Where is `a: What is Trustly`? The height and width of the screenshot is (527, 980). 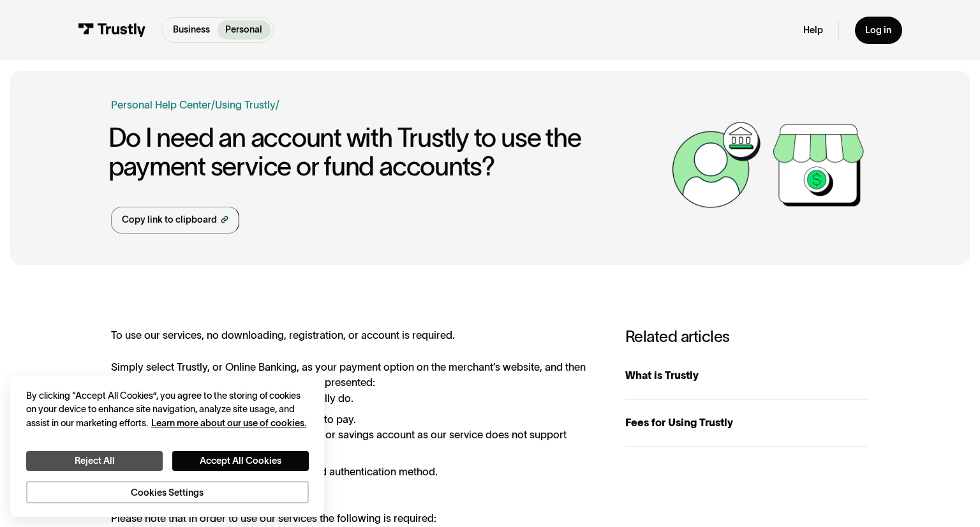
a: What is Trustly is located at coordinates (747, 376).